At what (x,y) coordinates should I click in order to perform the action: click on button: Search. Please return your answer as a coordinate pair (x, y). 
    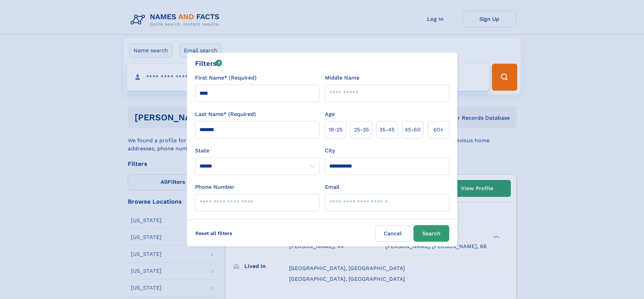
    Looking at the image, I should click on (432, 234).